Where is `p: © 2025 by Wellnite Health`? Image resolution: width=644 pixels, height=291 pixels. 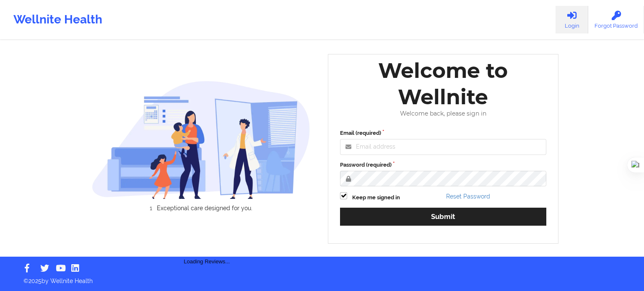 p: © 2025 by Wellnite Health is located at coordinates (322, 278).